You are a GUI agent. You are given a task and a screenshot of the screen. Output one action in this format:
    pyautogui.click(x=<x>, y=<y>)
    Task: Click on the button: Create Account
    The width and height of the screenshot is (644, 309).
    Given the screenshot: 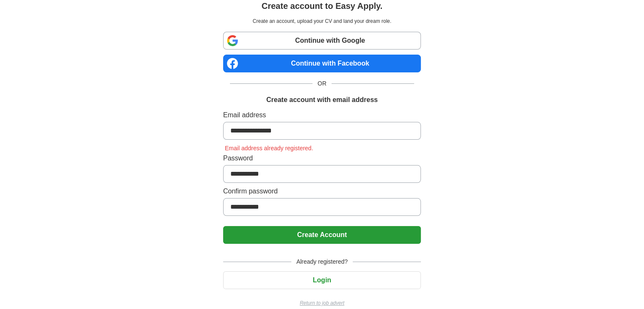 What is the action you would take?
    pyautogui.click(x=322, y=235)
    